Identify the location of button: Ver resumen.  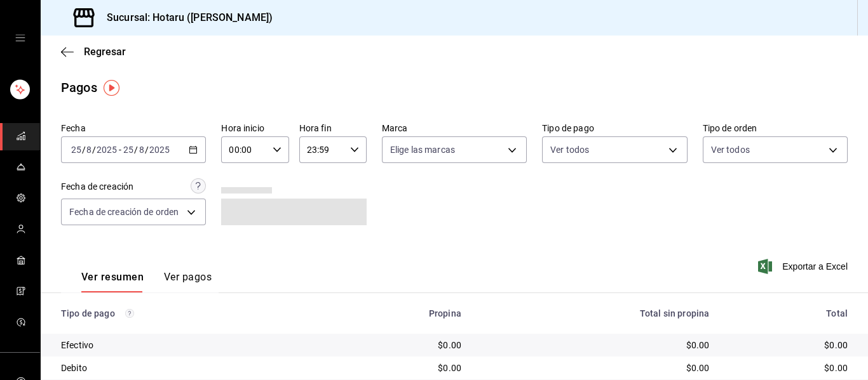
(113, 282).